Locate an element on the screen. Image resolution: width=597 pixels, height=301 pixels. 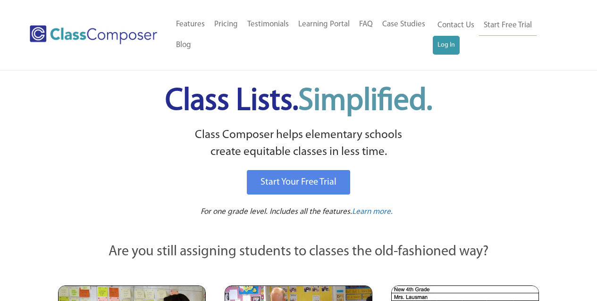
span: For one grade level. Includes all the features. is located at coordinates (276, 212).